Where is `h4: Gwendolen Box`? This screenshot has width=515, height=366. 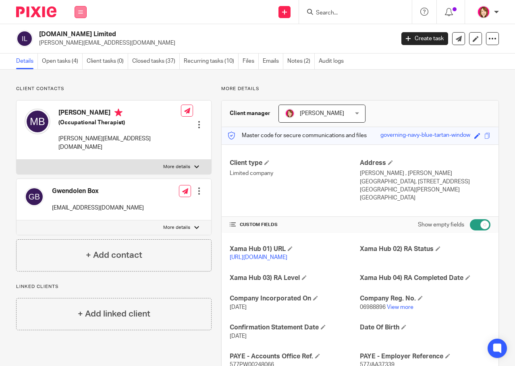 h4: Gwendolen Box is located at coordinates (98, 191).